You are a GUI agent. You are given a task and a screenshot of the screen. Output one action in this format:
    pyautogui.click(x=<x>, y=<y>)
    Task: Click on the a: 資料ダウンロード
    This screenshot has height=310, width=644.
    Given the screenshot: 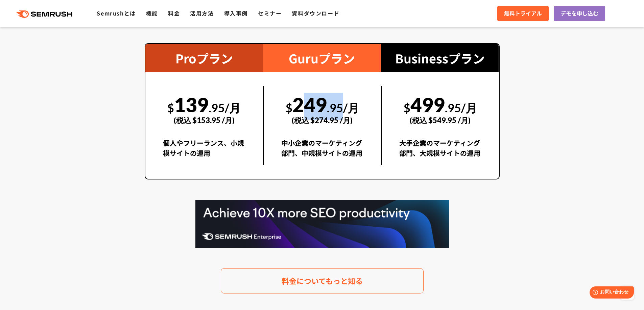 What is the action you would take?
    pyautogui.click(x=315, y=13)
    